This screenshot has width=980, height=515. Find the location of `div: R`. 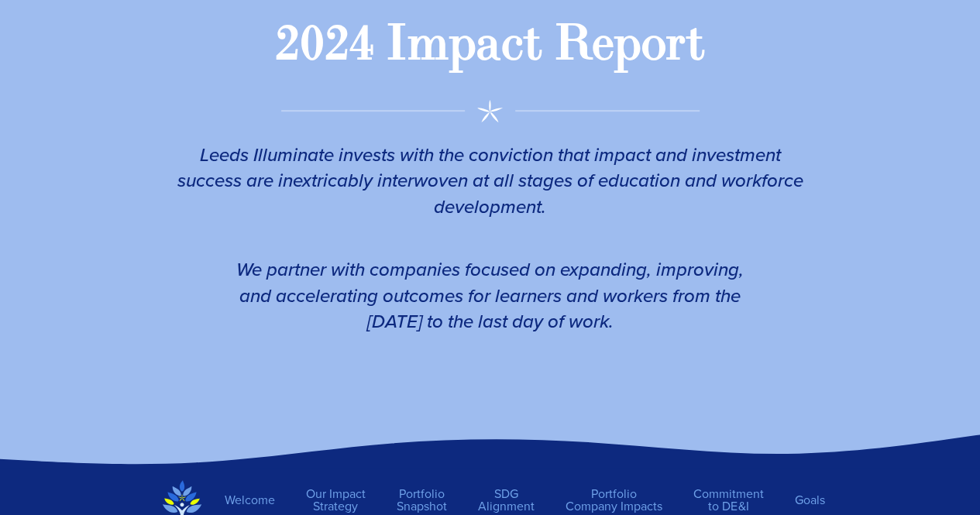

div: R is located at coordinates (574, 44).